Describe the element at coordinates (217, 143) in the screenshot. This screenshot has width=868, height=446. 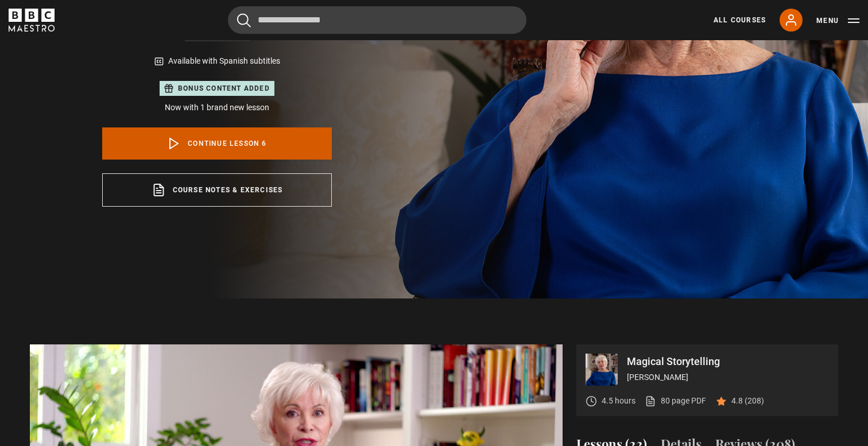
I see `a: Continue lesson 6` at that location.